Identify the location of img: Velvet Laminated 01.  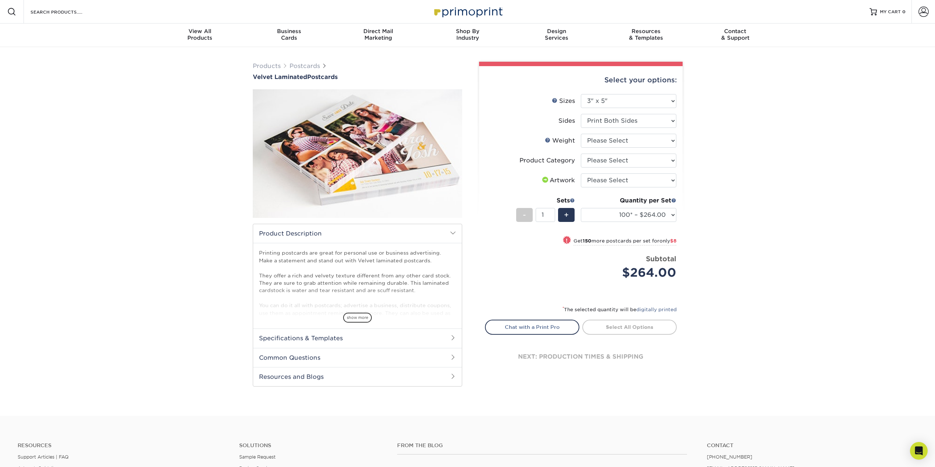
(357, 154).